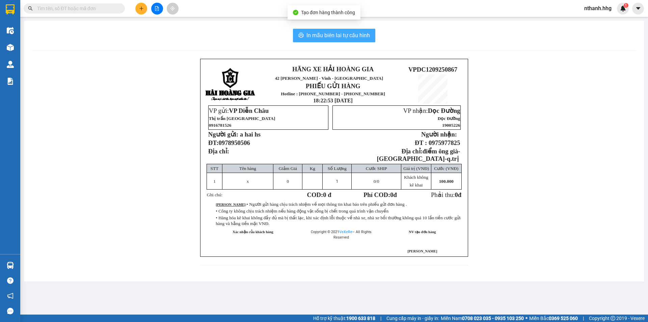 Image resolution: width=648 pixels, height=322 pixels. I want to click on span: plus, so click(141, 8).